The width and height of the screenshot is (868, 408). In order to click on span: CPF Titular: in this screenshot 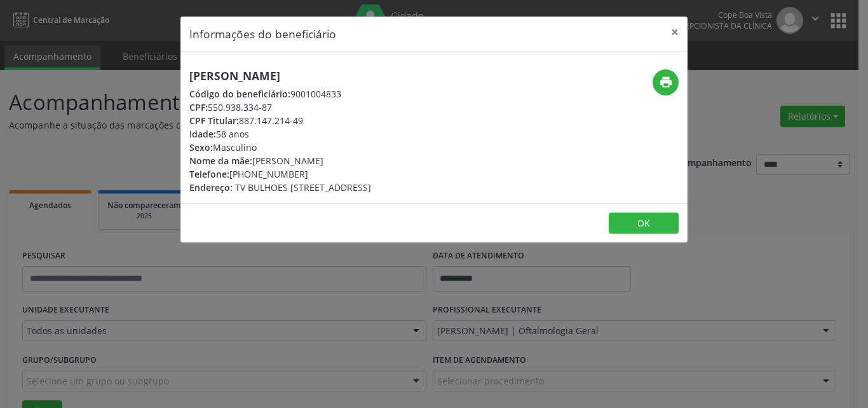, I will do `click(214, 120)`.